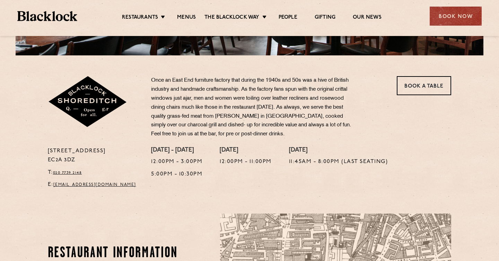 Image resolution: width=499 pixels, height=261 pixels. What do you see at coordinates (246, 162) in the screenshot?
I see `p: 12:00pm - 11:00pm` at bounding box center [246, 162].